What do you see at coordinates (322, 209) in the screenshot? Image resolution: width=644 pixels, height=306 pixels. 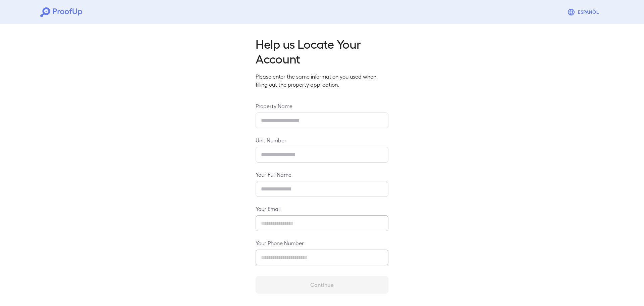 I see `label: Your Email` at bounding box center [322, 209].